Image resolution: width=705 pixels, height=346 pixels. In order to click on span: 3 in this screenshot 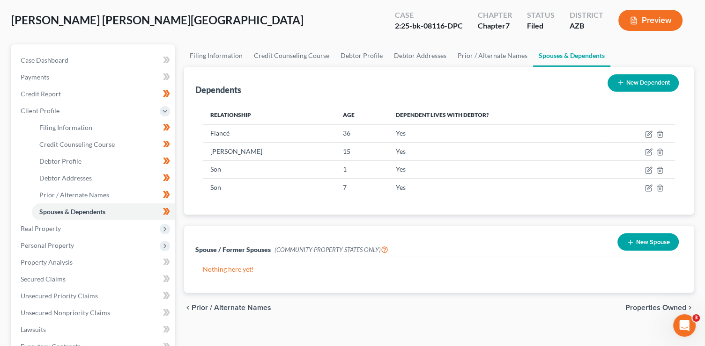, I will do `click(696, 318)`.